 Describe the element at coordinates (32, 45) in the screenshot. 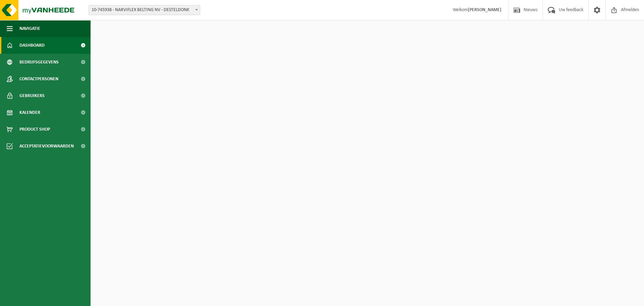

I see `span: Dashboard` at that location.